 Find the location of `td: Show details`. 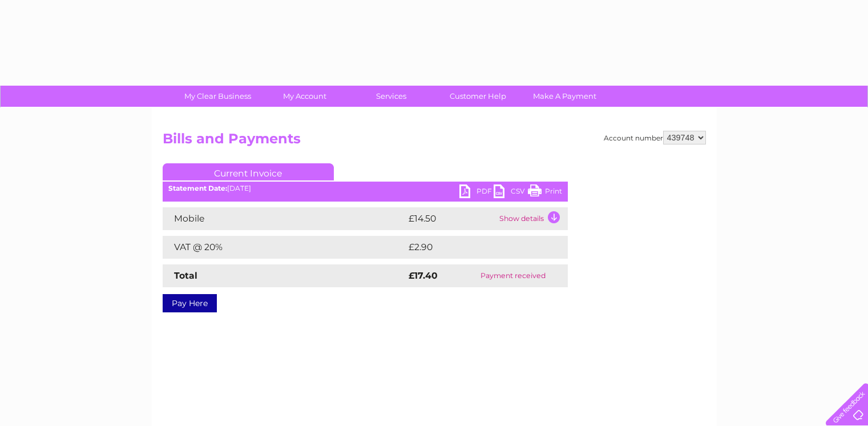

td: Show details is located at coordinates (532, 219).